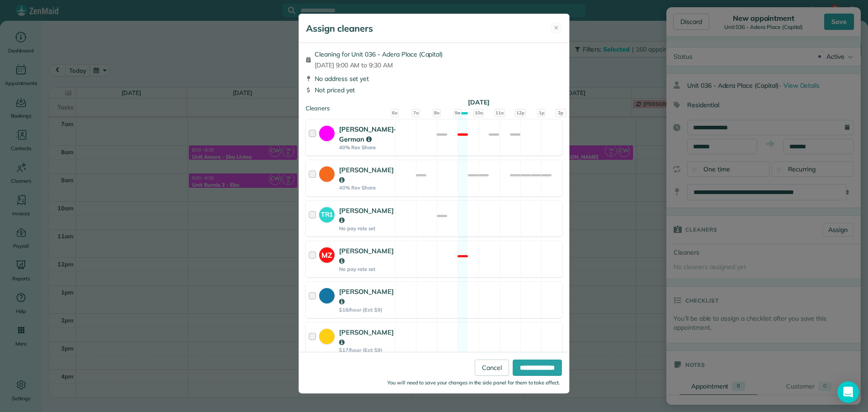  I want to click on div: No address set yet, so click(434, 79).